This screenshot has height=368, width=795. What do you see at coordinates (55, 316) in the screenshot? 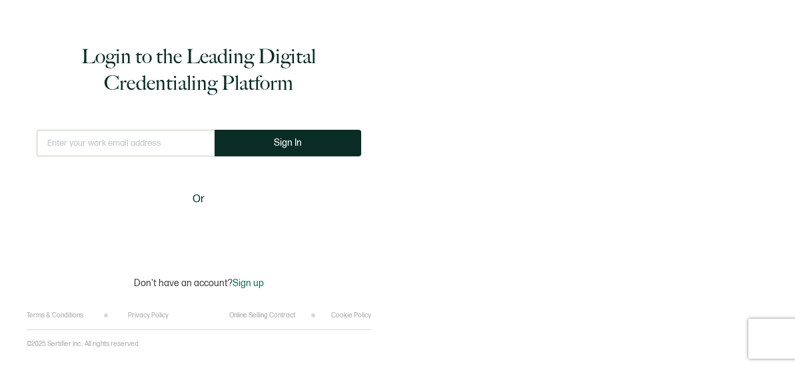
I see `a: Terms & Conditions` at bounding box center [55, 316].